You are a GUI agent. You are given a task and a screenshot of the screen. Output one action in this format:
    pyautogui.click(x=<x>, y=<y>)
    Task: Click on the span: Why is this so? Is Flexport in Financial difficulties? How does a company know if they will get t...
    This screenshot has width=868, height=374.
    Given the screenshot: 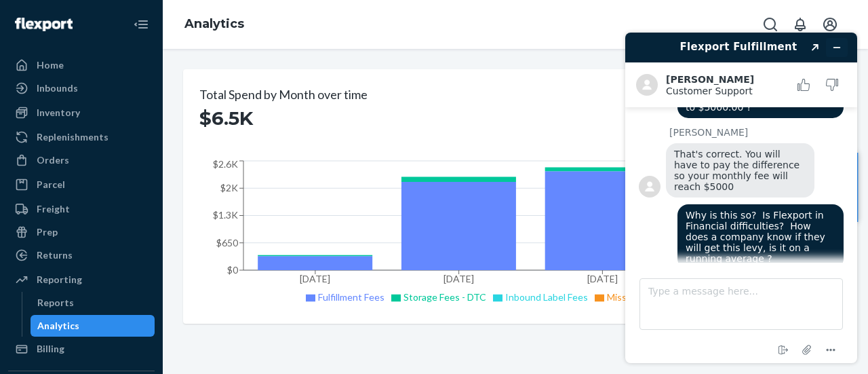 What is the action you would take?
    pyautogui.click(x=142, y=215)
    